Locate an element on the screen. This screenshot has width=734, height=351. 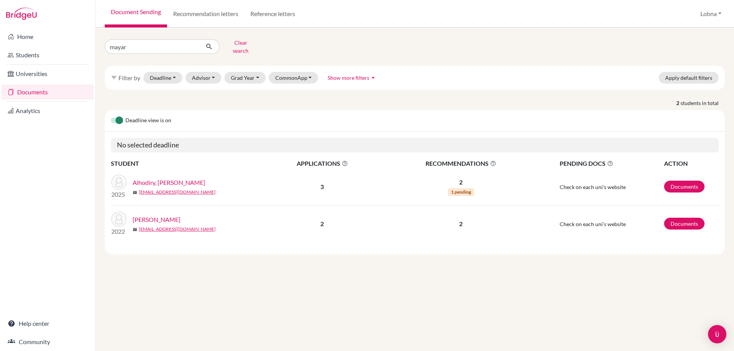
img: Alhodiry, Mayar Mahmoud is located at coordinates (119, 182).